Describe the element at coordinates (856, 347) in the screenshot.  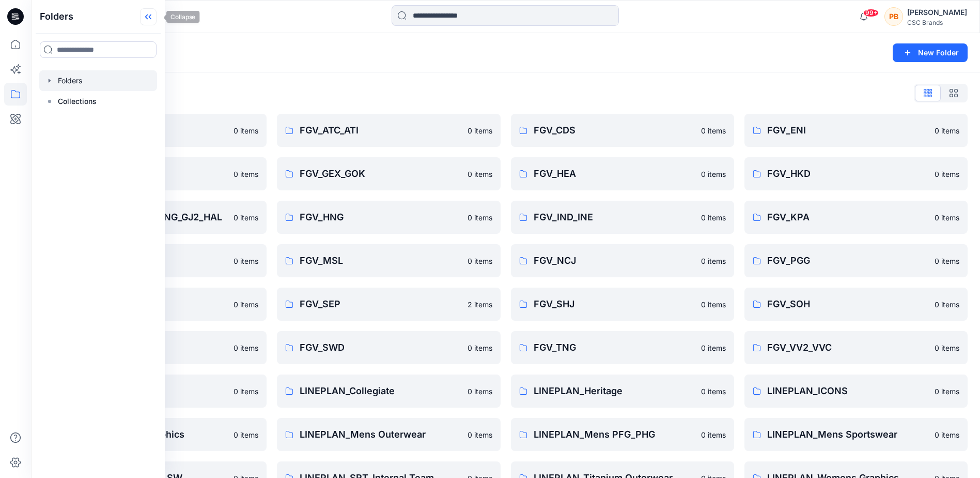
I see `a: FGV_VV2_VVC0 items` at that location.